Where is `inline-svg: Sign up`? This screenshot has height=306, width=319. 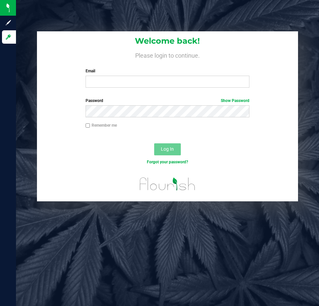
inline-svg: Sign up is located at coordinates (8, 23).